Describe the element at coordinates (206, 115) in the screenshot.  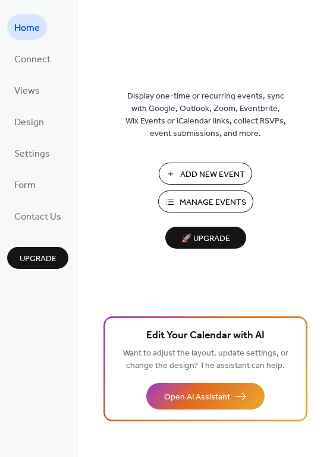
I see `span: Display one-time or recurring events, sync with Google, Outlook, Zoom, Eventbrite, Wix Events or ...` at that location.